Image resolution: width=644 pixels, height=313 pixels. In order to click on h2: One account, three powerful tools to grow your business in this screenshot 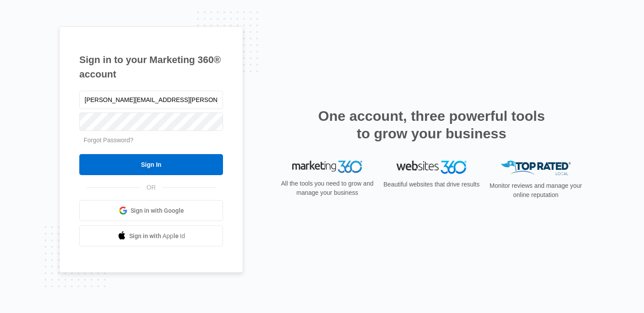, I will do `click(432, 125)`.